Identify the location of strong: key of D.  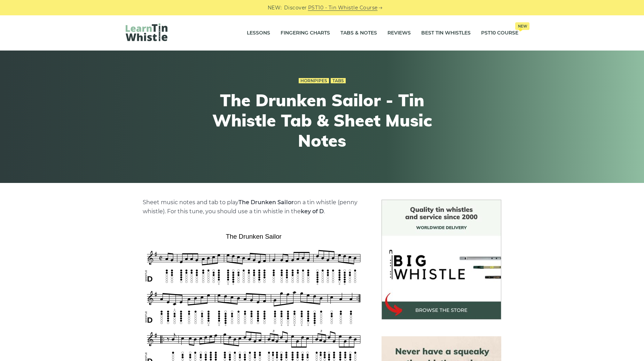
(312, 211).